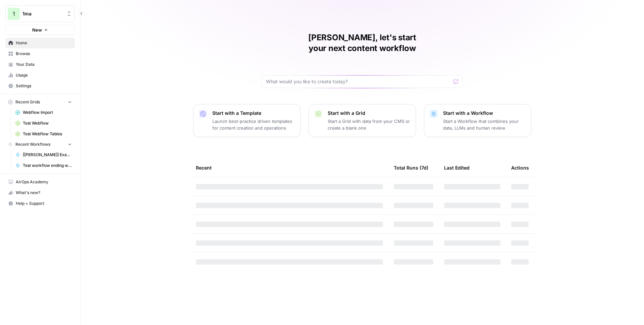 This screenshot has height=325, width=644. What do you see at coordinates (40, 86) in the screenshot?
I see `a: Settings` at bounding box center [40, 86].